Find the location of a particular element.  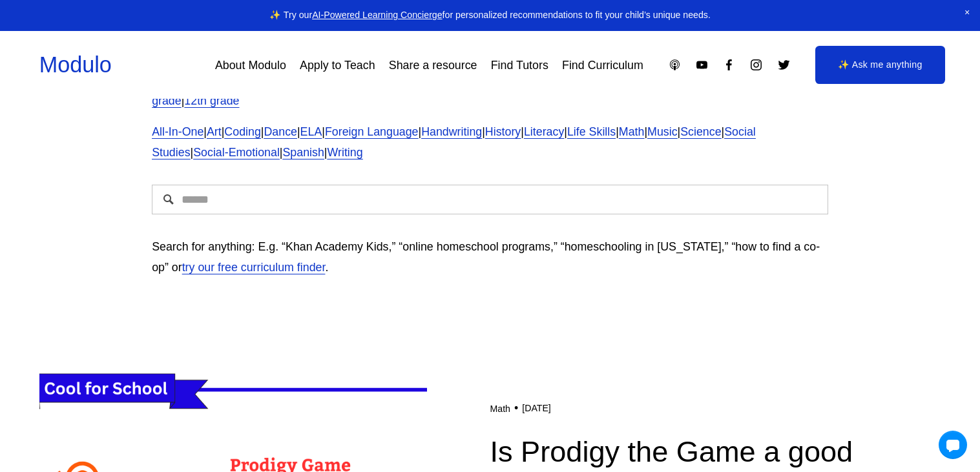

span: ELA is located at coordinates (311, 132).